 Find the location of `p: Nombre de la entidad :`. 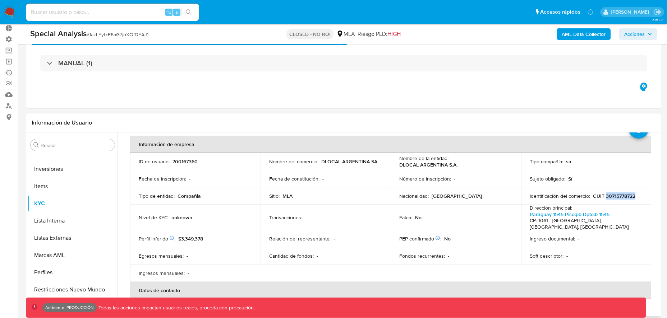

p: Nombre de la entidad : is located at coordinates (424, 159).